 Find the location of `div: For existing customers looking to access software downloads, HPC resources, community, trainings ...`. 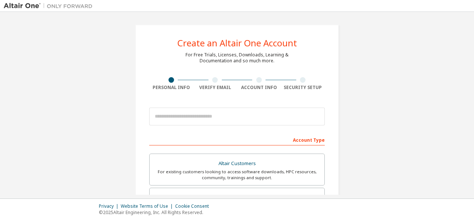

div: For existing customers looking to access software downloads, HPC resources, community, trainings ... is located at coordinates (237, 174).